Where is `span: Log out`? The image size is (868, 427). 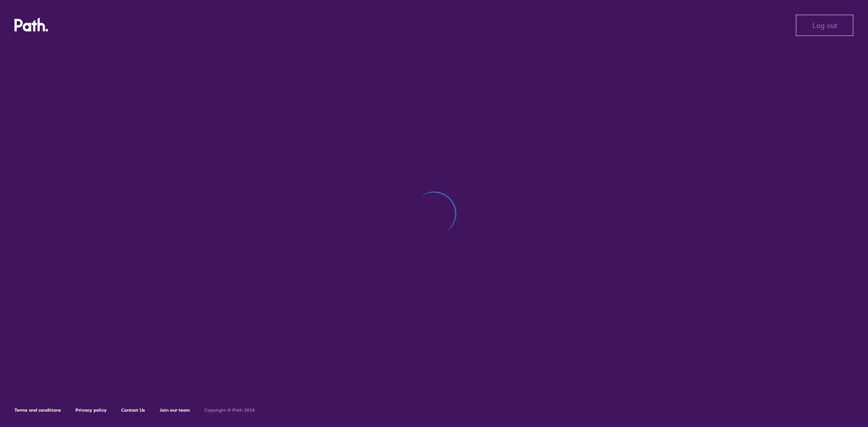 span: Log out is located at coordinates (825, 25).